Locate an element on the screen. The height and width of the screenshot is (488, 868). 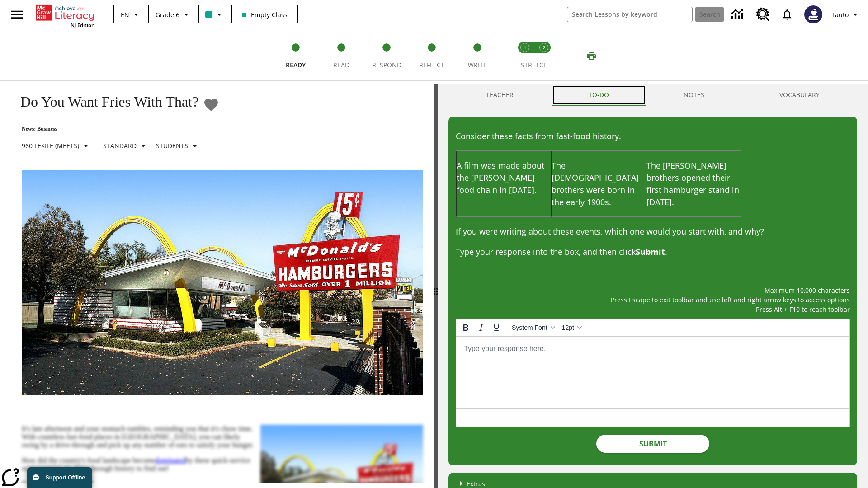
button: Profile/Settings is located at coordinates (846, 14).